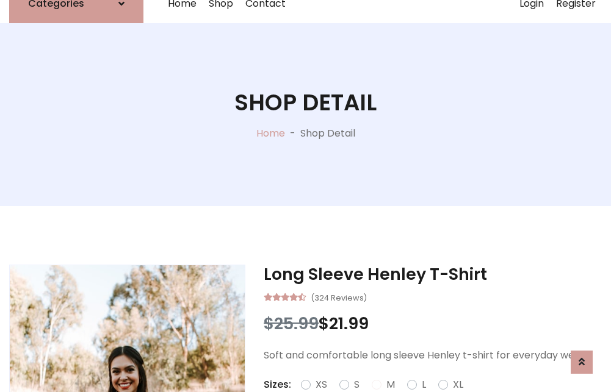  Describe the element at coordinates (291, 324) in the screenshot. I see `span: $25.99` at that location.